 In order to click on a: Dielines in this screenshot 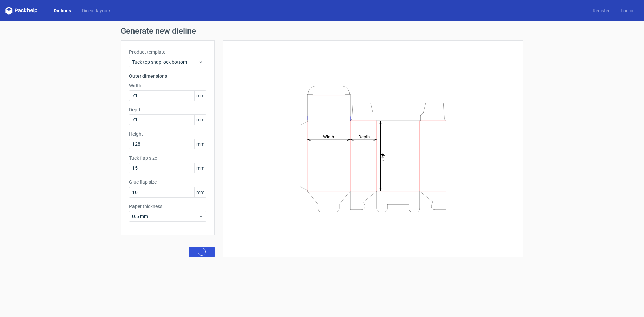, I will do `click(63, 11)`.